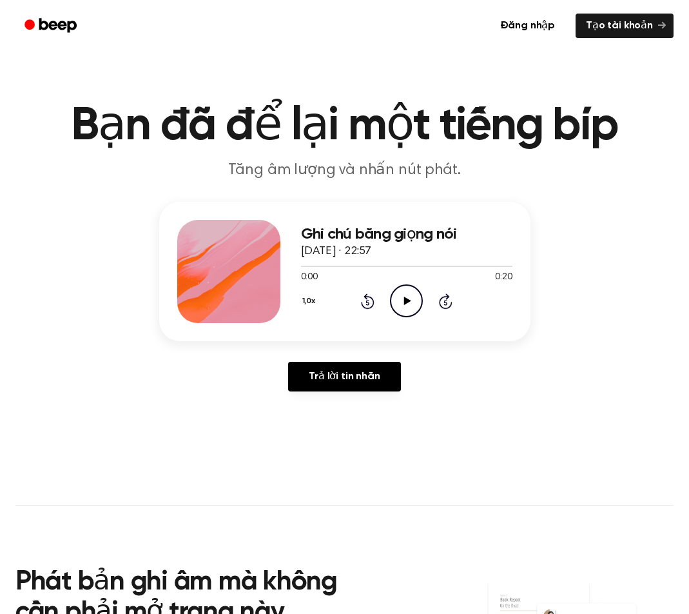 This screenshot has width=689, height=614. What do you see at coordinates (528, 26) in the screenshot?
I see `font: Đăng nhập` at bounding box center [528, 26].